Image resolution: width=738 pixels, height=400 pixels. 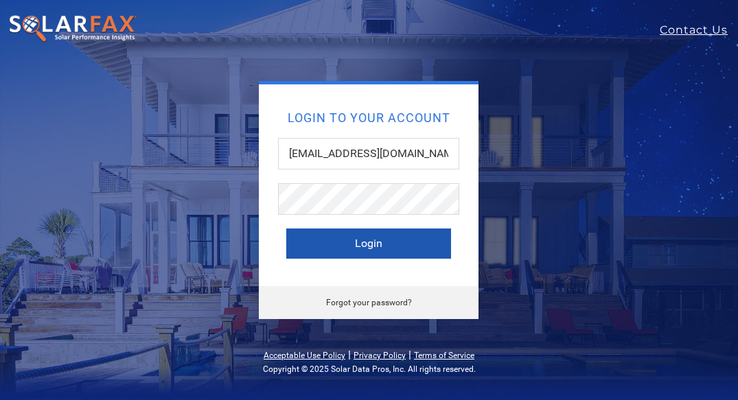 I want to click on a: Terms of Service, so click(x=444, y=356).